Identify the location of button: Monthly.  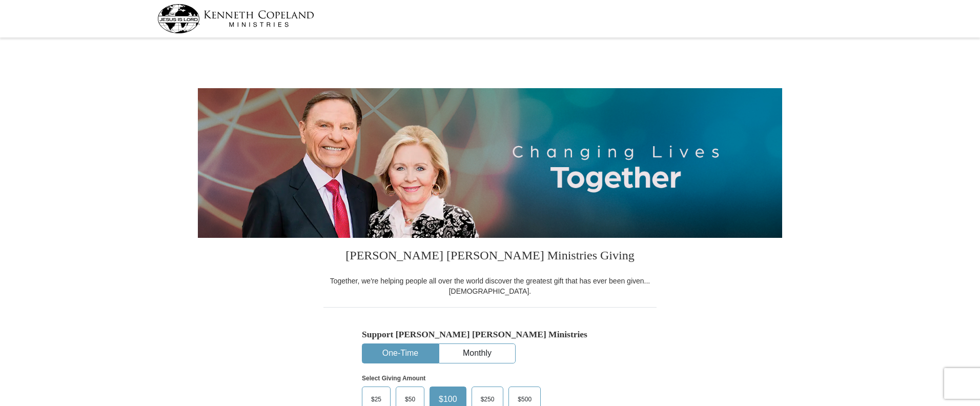
(477, 354).